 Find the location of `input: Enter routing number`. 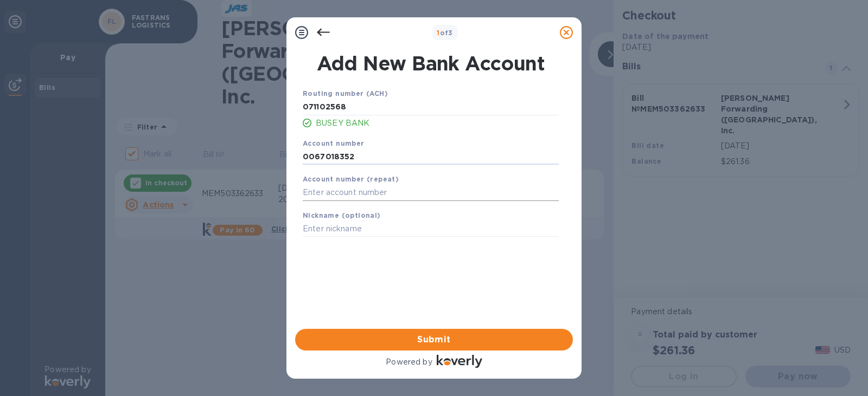

input: Enter routing number is located at coordinates (431, 107).